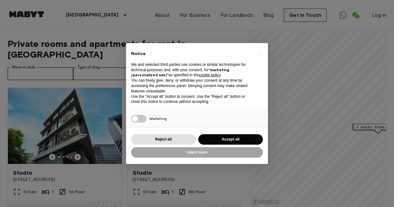 The image size is (394, 207). What do you see at coordinates (163, 139) in the screenshot?
I see `button: Reject all` at bounding box center [163, 139].